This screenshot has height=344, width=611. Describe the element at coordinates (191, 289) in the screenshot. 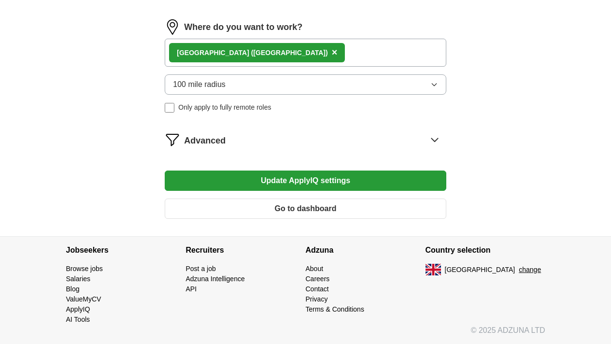

I see `a: API` at that location.